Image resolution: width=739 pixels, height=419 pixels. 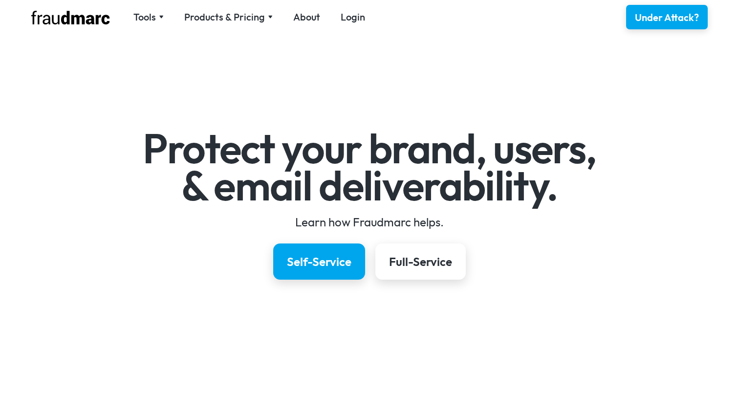 I want to click on h1: Protect your brand, users, & email deliverability., so click(x=370, y=167).